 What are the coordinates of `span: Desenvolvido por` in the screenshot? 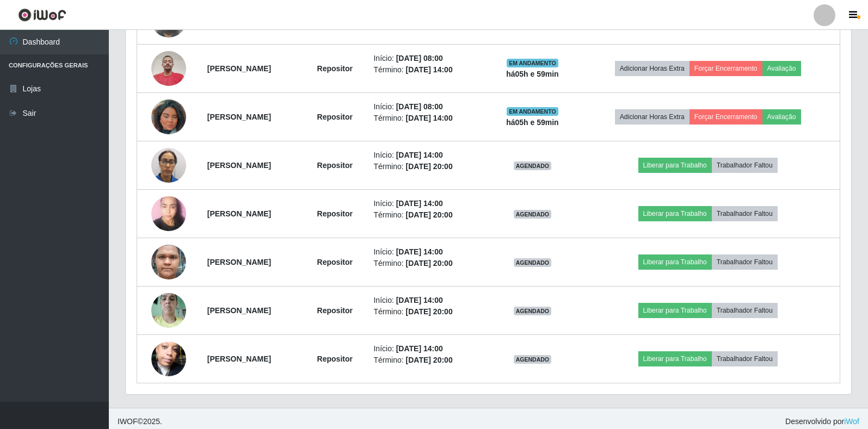 It's located at (822, 421).